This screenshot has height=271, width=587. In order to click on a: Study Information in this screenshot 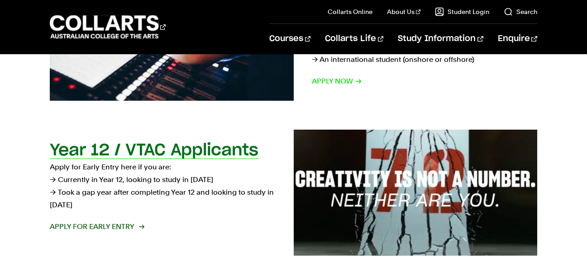, I will do `click(440, 39)`.